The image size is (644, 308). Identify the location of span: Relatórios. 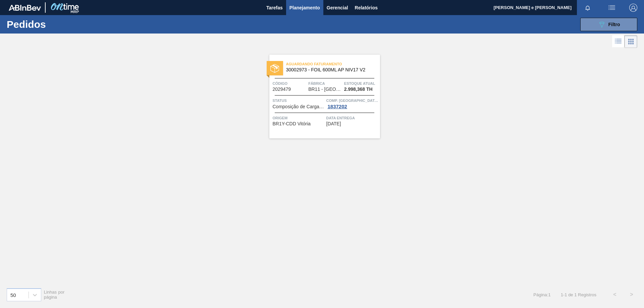
(366, 8).